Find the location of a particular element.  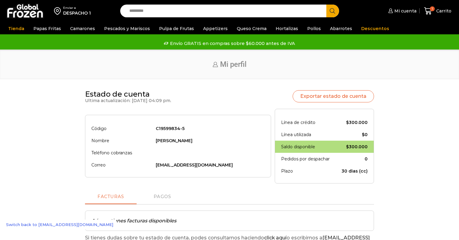

th: Saldo disponible is located at coordinates (309, 147).